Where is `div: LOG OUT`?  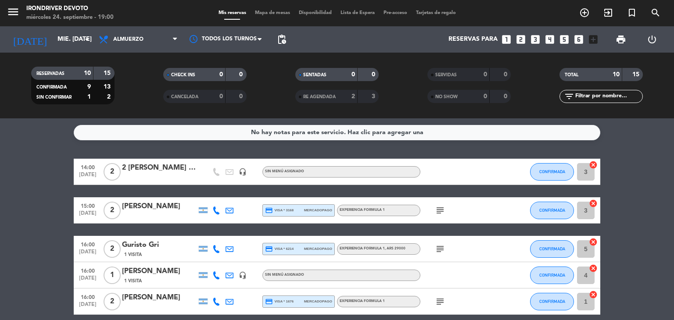
div: LOG OUT is located at coordinates (651, 39).